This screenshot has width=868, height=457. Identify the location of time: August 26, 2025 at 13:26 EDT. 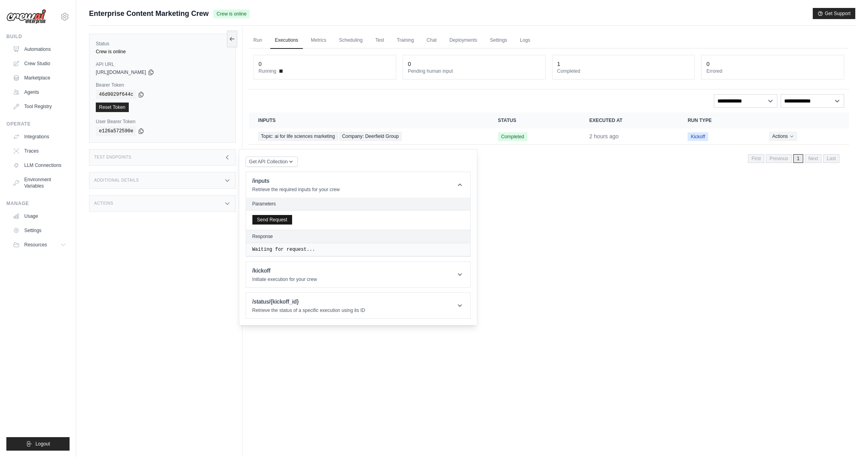
(604, 136).